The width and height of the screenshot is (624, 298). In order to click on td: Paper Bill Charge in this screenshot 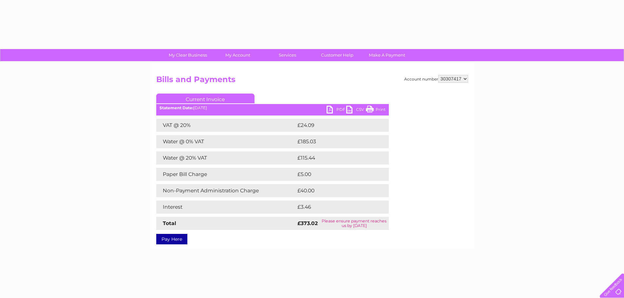, I will do `click(226, 174)`.